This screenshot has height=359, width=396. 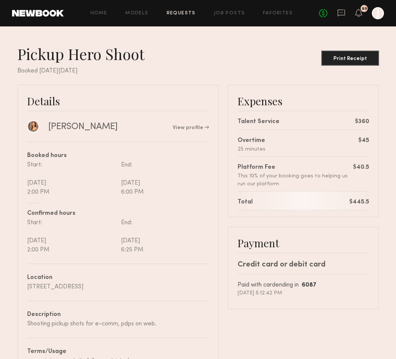 I want to click on div: Payment, so click(x=304, y=243).